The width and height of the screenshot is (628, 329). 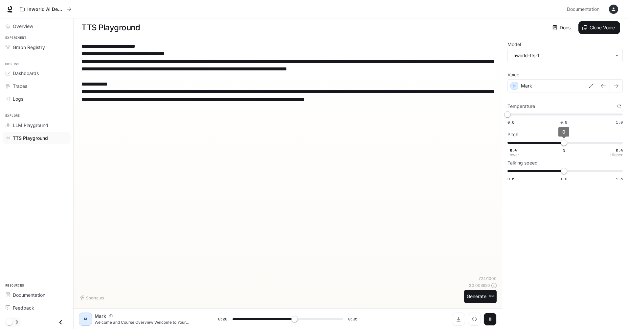 I want to click on span: Dark mode toggle, so click(x=9, y=321).